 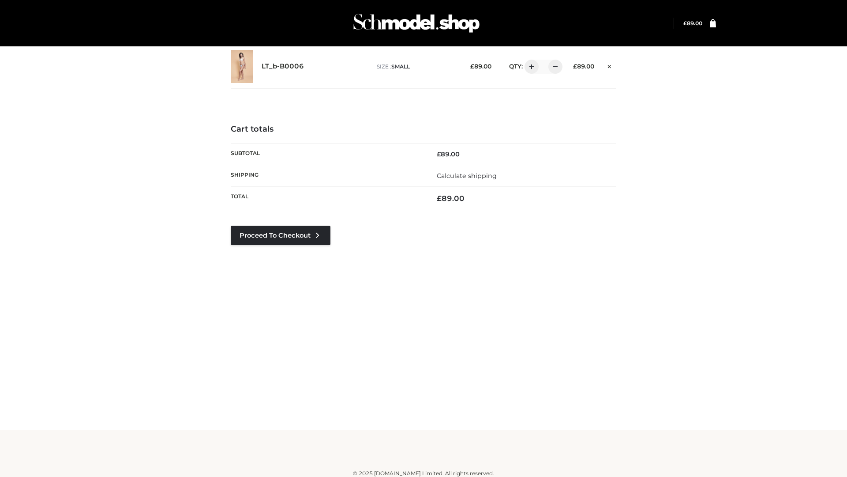 What do you see at coordinates (281, 235) in the screenshot?
I see `a: Proceed to Checkout` at bounding box center [281, 235].